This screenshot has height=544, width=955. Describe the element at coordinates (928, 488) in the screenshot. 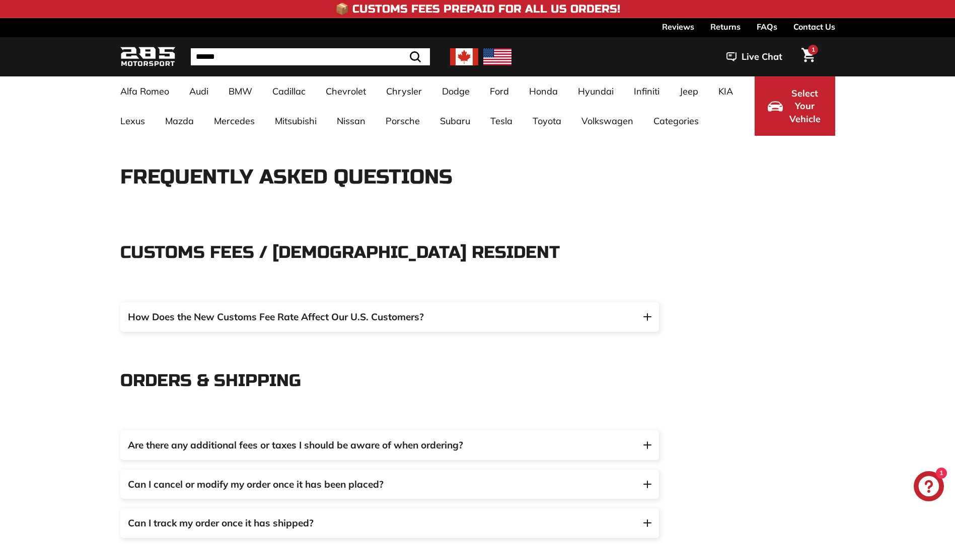

I see `inbox-online-store-chat: Shopify online store chat` at that location.